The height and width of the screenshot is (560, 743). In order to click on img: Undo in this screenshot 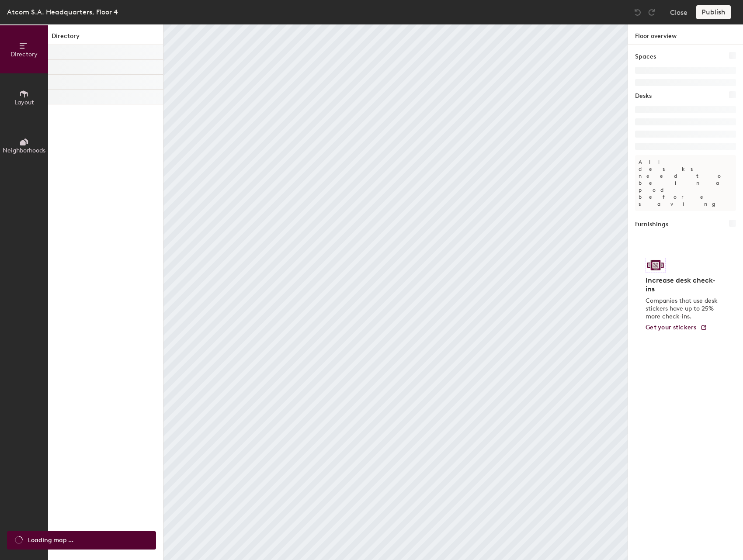, I will do `click(638, 12)`.